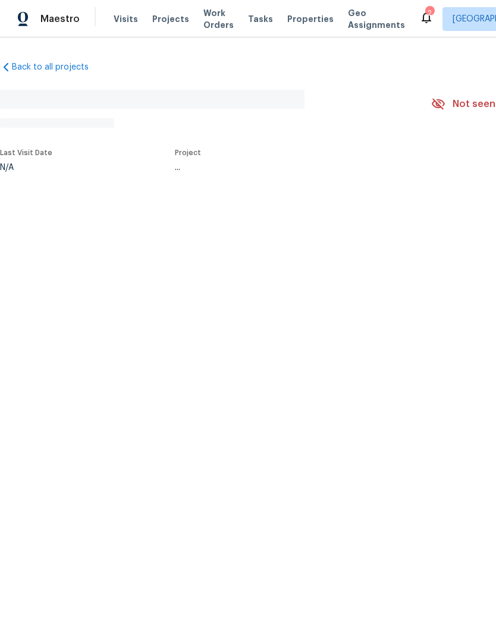 This screenshot has height=636, width=496. Describe the element at coordinates (218, 19) in the screenshot. I see `span: Work Orders` at that location.